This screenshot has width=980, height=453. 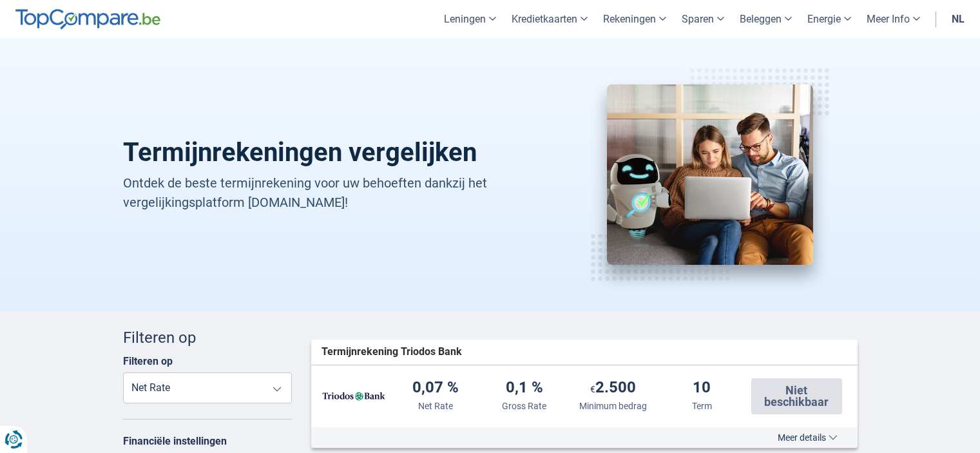 I want to click on span: Termijnrekening Triodos Bank, so click(x=392, y=352).